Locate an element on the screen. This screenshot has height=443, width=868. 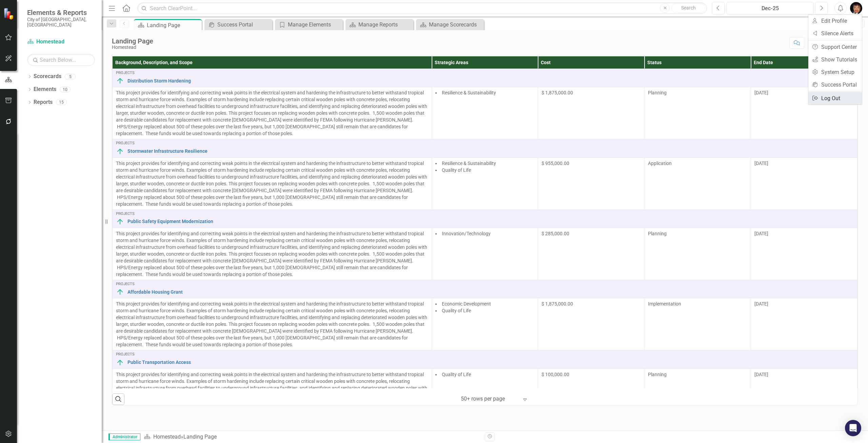
img: ClearPoint Strategy is located at coordinates (9, 14).